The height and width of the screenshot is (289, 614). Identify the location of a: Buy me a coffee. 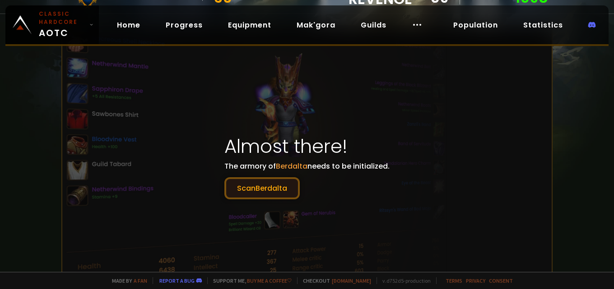
(269, 281).